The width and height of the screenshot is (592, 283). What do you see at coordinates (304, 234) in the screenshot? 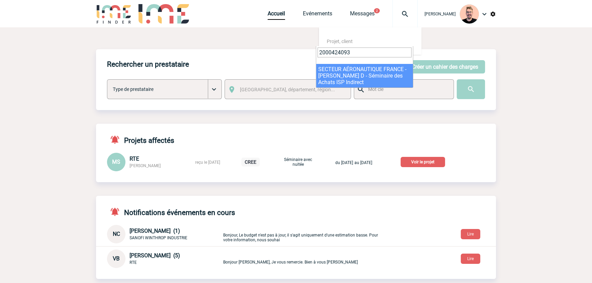
I see `p: Bonjour, Le budget n'est pas à jour, il s'agit uniquement d'une estimation basse. Pour votre info...` at bounding box center [304, 234].